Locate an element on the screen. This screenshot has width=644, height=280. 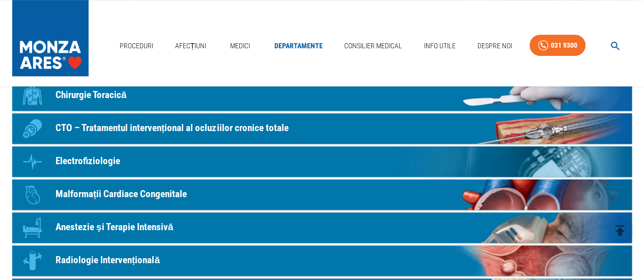
a: IconChirurgie Toracică is located at coordinates (322, 95).